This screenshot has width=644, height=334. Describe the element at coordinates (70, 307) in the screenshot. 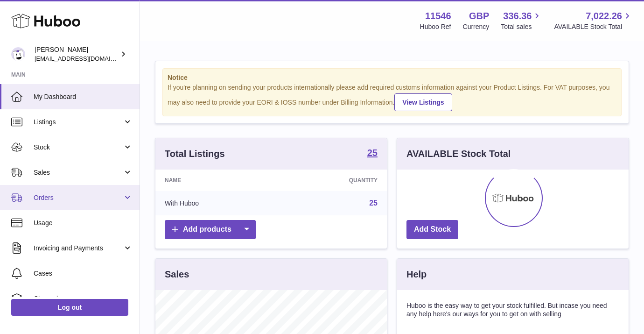

I see `a: Log out` at that location.